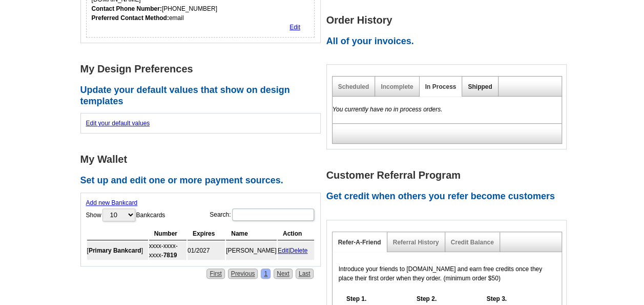 This screenshot has width=644, height=305. Describe the element at coordinates (273, 214) in the screenshot. I see `input: Search:` at that location.